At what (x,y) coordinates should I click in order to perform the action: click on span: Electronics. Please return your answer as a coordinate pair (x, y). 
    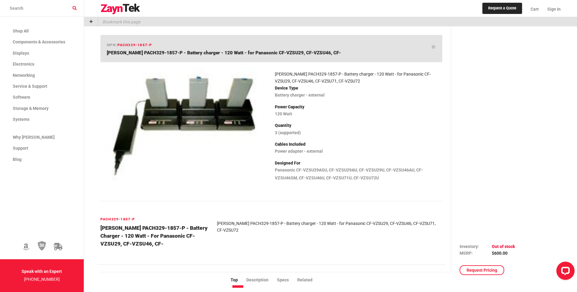
    Looking at the image, I should click on (23, 64).